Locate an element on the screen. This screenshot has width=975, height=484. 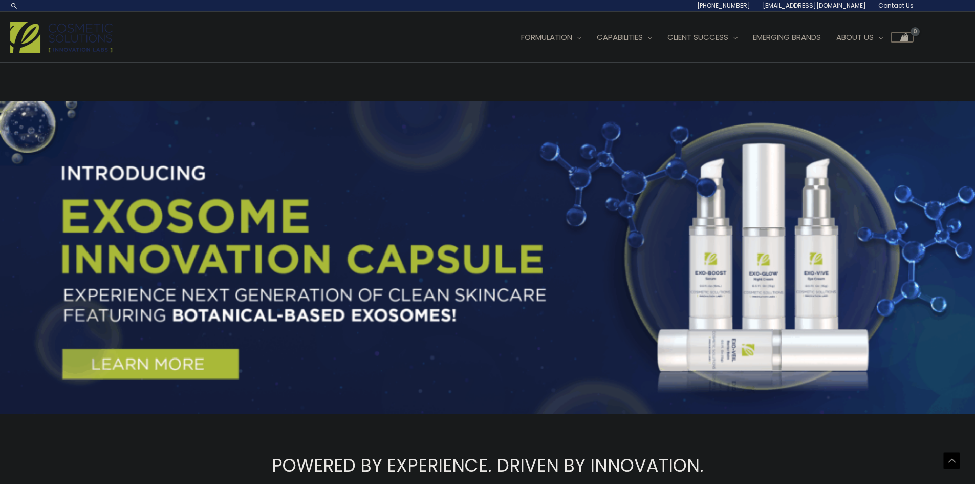
span: Client Success is located at coordinates (698, 37).